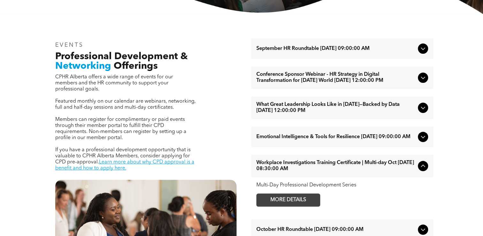 This screenshot has width=483, height=236. Describe the element at coordinates (123, 156) in the screenshot. I see `span: If you have a professional development opportunity that is valuable to CPHR Alberta Members, cons...` at that location.